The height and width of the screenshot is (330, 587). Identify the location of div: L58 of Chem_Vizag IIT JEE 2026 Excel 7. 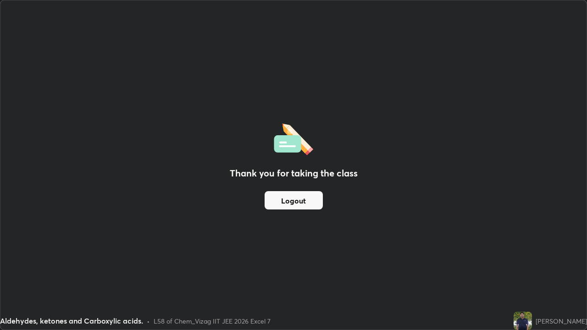
(212, 321).